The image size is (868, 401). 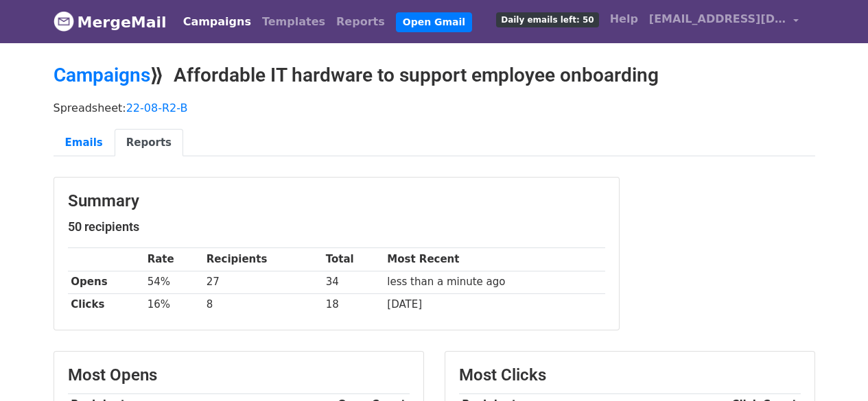 What do you see at coordinates (84, 143) in the screenshot?
I see `a: Emails` at bounding box center [84, 143].